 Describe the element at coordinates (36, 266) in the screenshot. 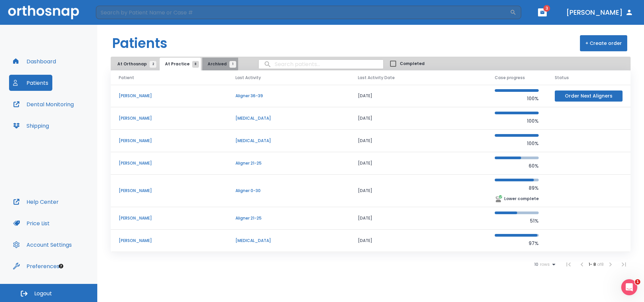

I see `a: Preferences` at that location.